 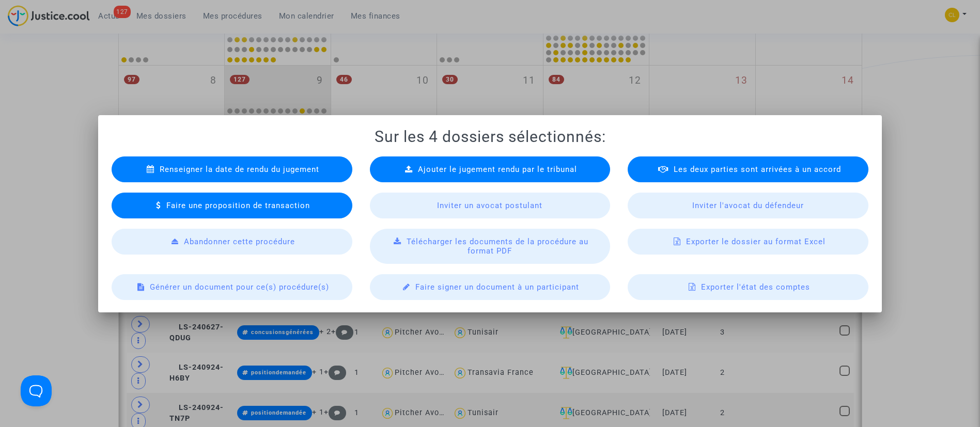 What do you see at coordinates (239, 242) in the screenshot?
I see `span: Abandonner cette procédure` at bounding box center [239, 242].